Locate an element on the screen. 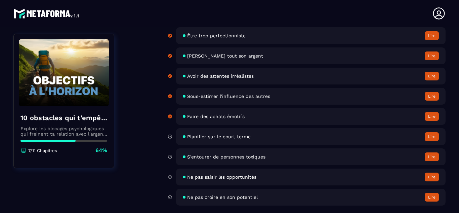 The image size is (459, 213). span: S'entourer de personnes toxiques is located at coordinates (226, 157).